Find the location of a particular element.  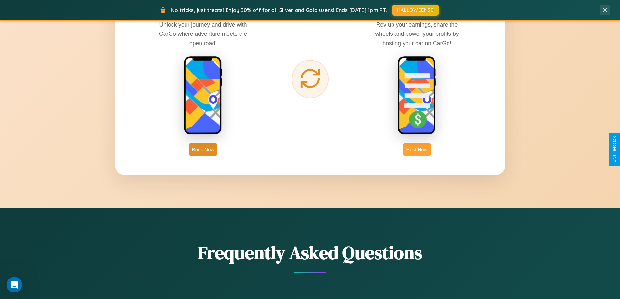

button: Book Now is located at coordinates (203, 150).